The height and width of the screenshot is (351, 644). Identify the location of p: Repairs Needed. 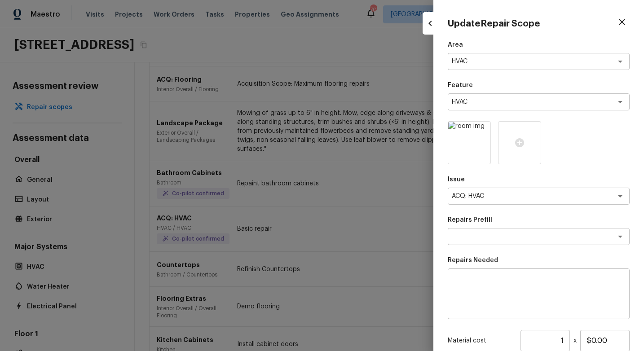
(539, 260).